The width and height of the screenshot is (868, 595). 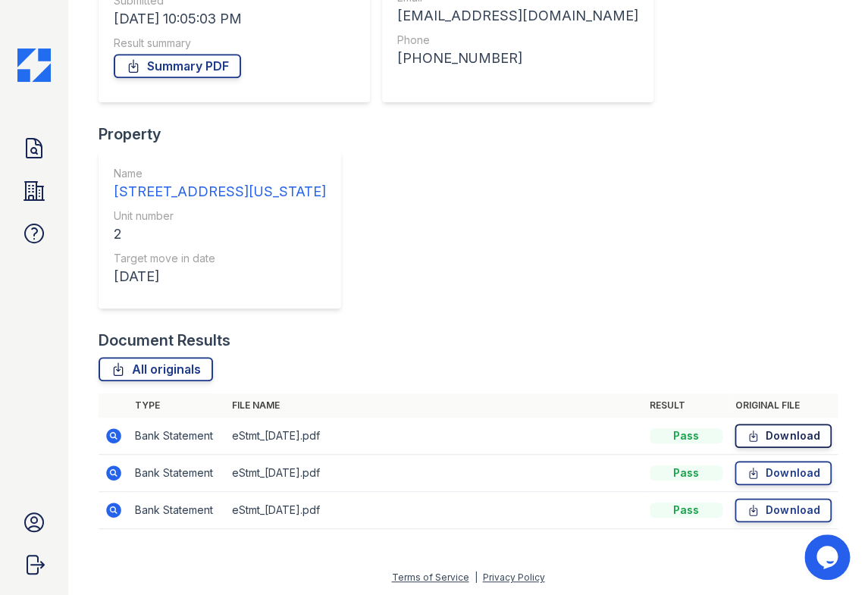 I want to click on div: 2, so click(x=219, y=235).